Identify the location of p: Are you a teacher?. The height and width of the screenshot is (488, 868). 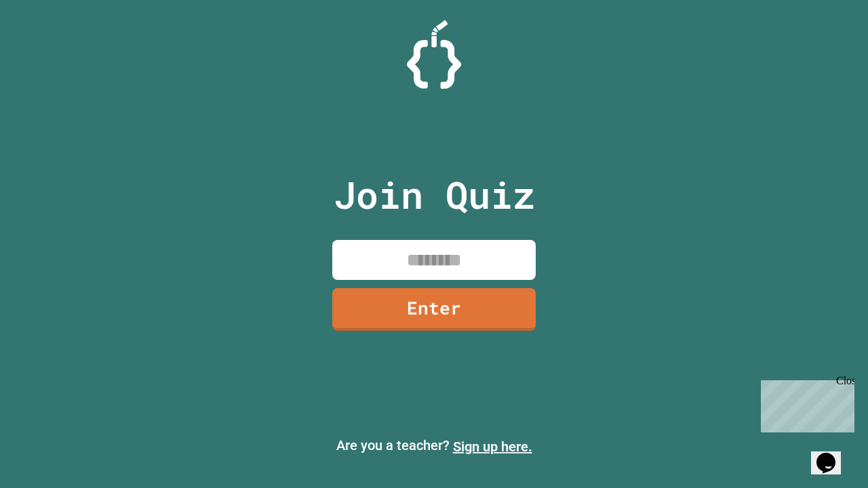
(434, 446).